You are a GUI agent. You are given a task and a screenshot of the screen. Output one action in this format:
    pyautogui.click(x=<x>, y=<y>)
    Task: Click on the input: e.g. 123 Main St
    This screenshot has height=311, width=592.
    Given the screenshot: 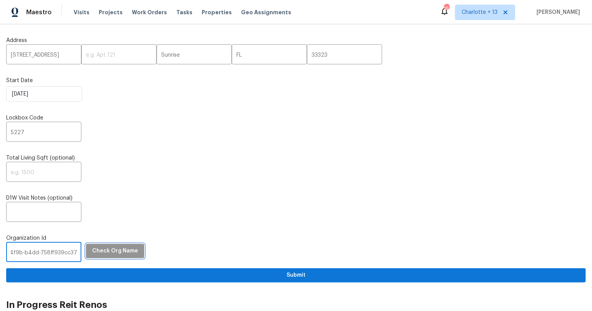 What is the action you would take?
    pyautogui.click(x=44, y=55)
    